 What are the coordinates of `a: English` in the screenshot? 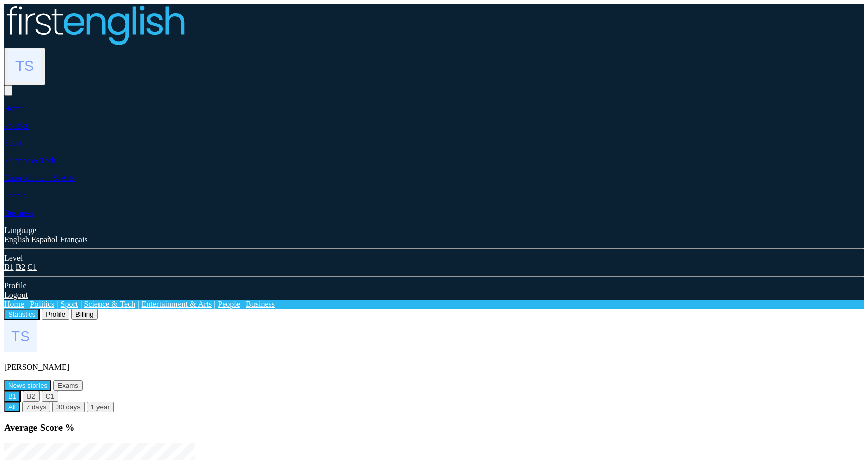 It's located at (17, 239).